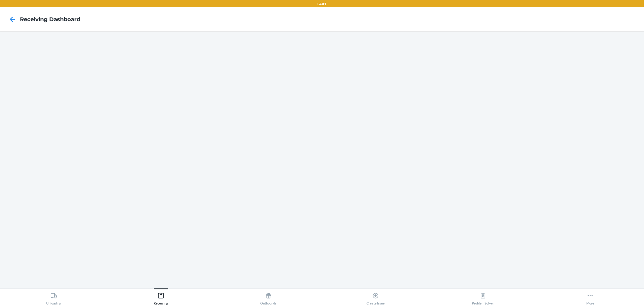 The height and width of the screenshot is (306, 644). Describe the element at coordinates (161, 297) in the screenshot. I see `div: Receiving` at that location.